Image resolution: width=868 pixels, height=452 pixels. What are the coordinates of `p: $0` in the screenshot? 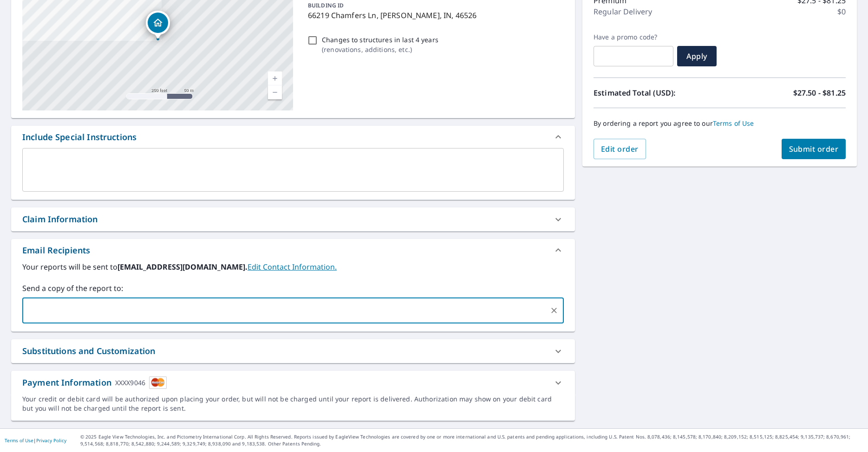 It's located at (842, 12).